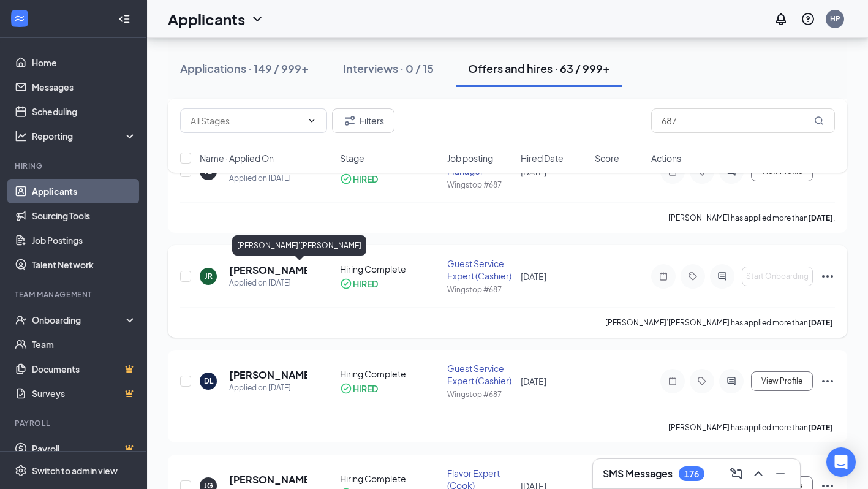 This screenshot has height=489, width=868. I want to click on span: Start Onboarding, so click(777, 277).